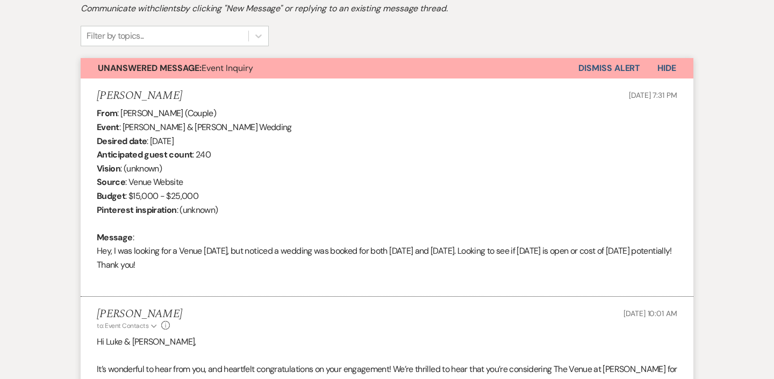  What do you see at coordinates (115, 237) in the screenshot?
I see `b: Message` at bounding box center [115, 237].